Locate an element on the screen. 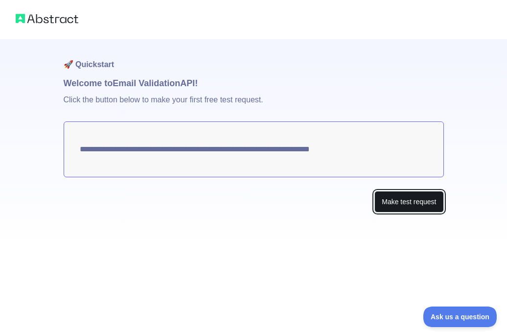 The width and height of the screenshot is (507, 332). h1: 🚀 Quickstart is located at coordinates (253, 58).